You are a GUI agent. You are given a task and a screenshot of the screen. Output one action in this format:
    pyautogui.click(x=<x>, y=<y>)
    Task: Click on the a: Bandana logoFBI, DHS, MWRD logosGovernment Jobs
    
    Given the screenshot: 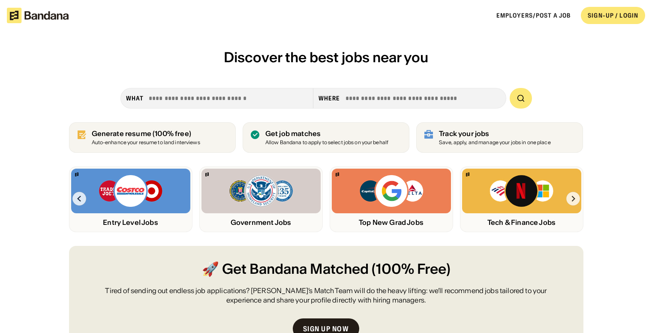 What is the action you would take?
    pyautogui.click(x=261, y=199)
    